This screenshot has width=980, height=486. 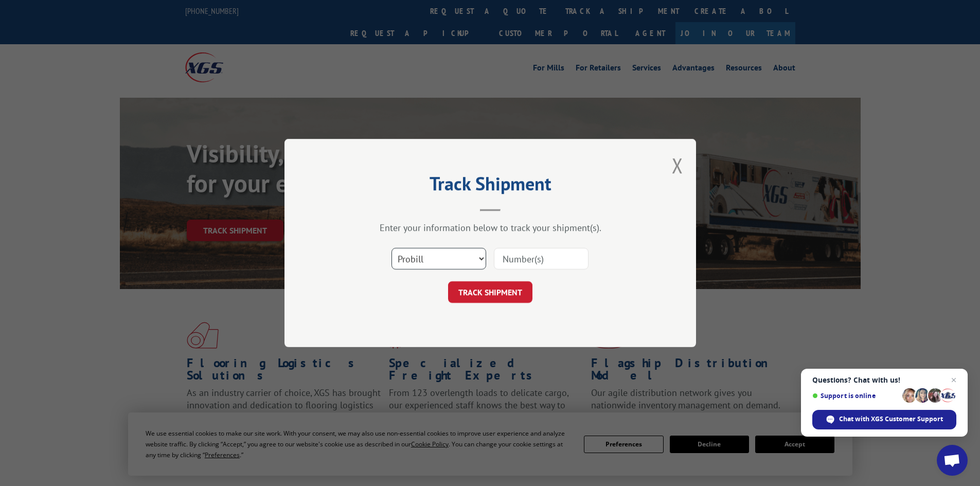 What do you see at coordinates (490, 186) in the screenshot?
I see `h2: Track Shipment` at bounding box center [490, 186].